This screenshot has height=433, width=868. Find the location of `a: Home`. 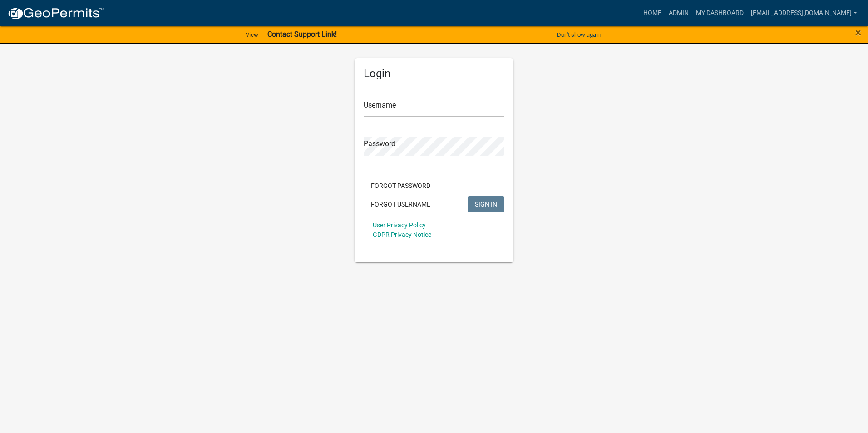

a: Home is located at coordinates (652, 13).